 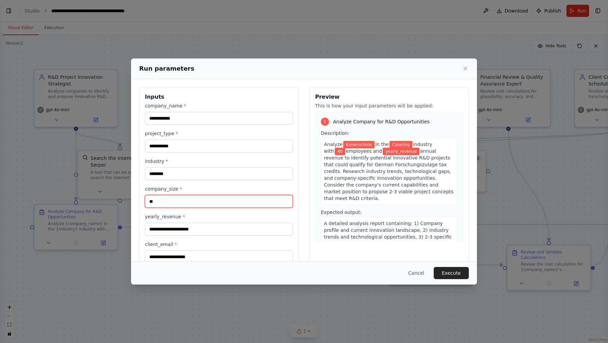 I want to click on span: annual revenue to identify potential innovative R&D projects that could qualify for German Forsch..., so click(x=389, y=175).